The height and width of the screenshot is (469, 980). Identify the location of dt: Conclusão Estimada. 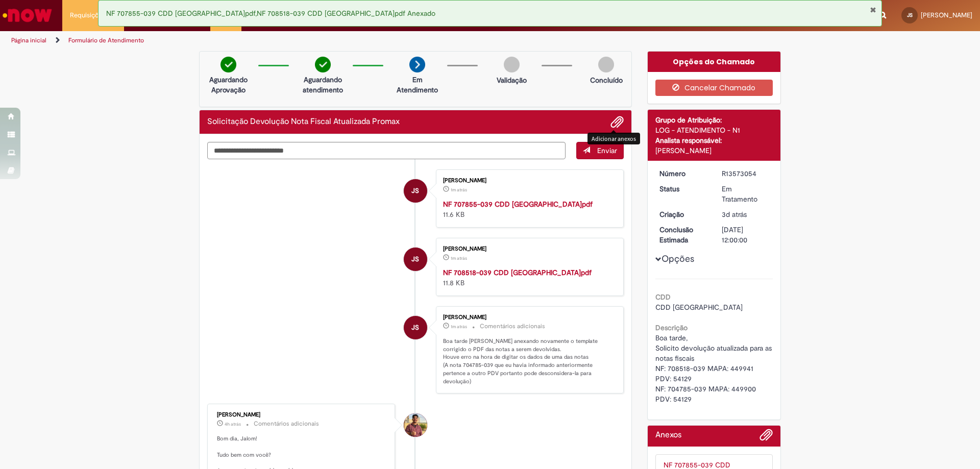
(683, 235).